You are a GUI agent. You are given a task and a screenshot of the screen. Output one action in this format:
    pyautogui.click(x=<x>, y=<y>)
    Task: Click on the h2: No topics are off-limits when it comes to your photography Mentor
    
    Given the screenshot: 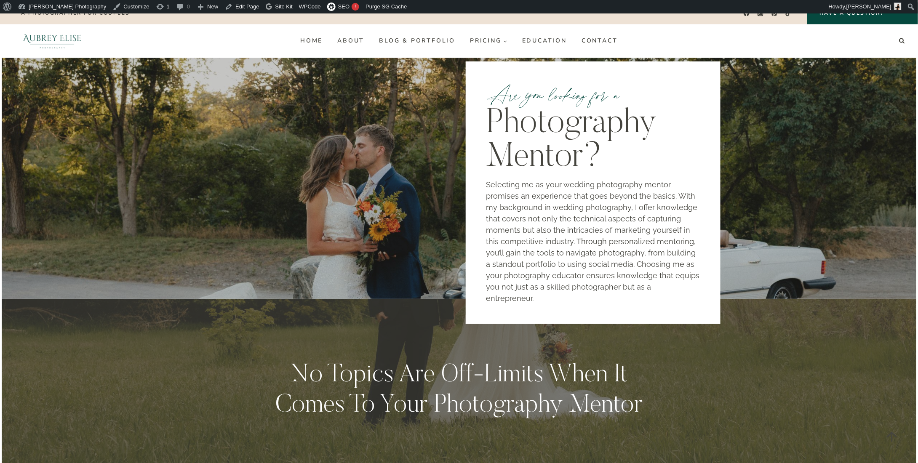 What is the action you would take?
    pyautogui.click(x=459, y=391)
    